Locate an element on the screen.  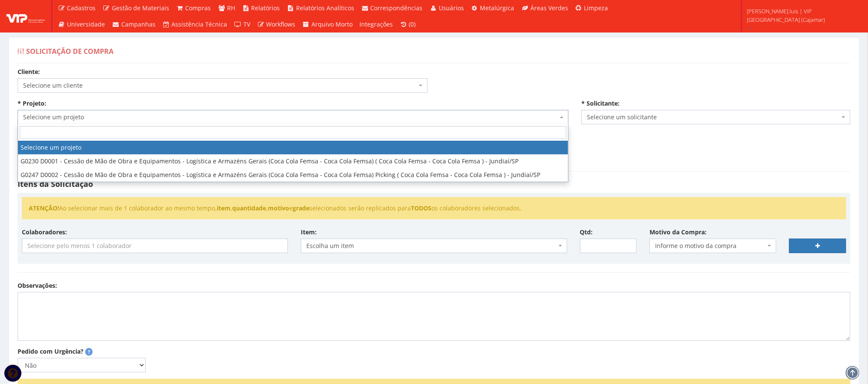
span: (0) is located at coordinates (412, 24).